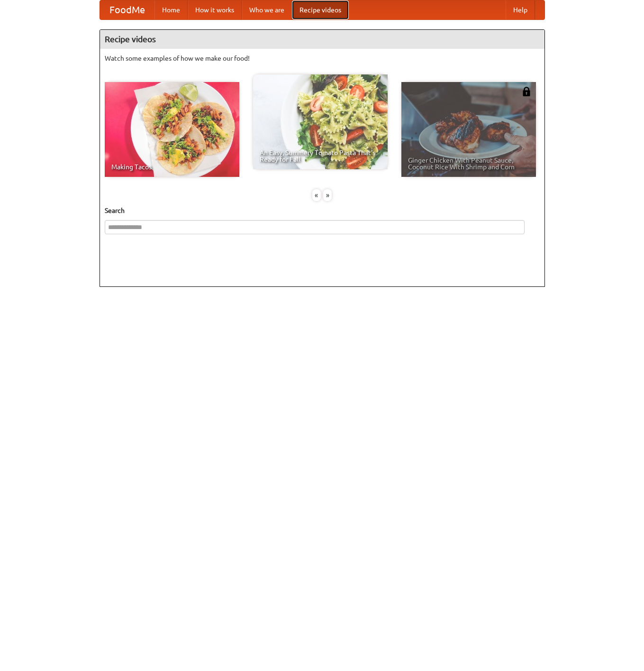 The image size is (644, 671). What do you see at coordinates (323, 210) in the screenshot?
I see `h5: Search` at bounding box center [323, 210].